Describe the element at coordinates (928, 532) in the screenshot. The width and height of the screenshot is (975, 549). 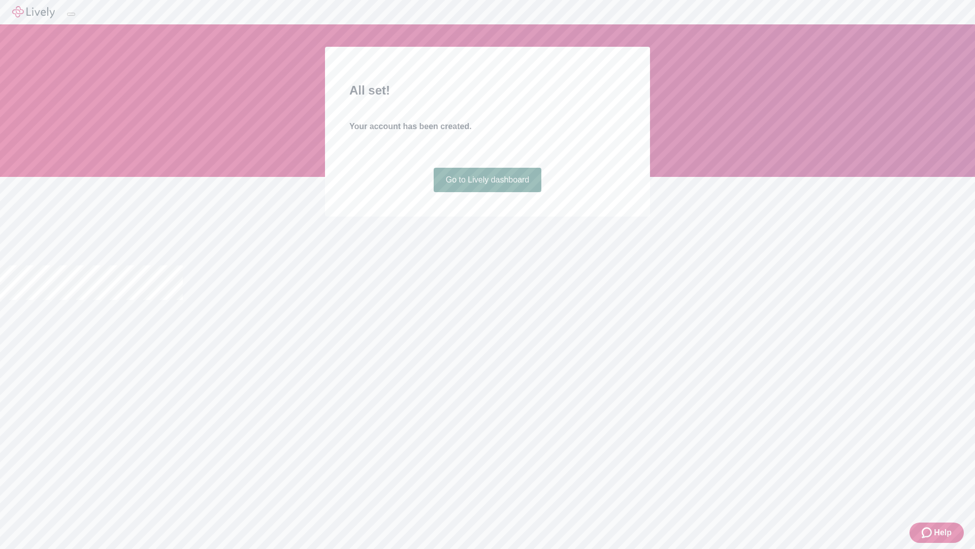
I see `svg: Zendesk support icon` at that location.